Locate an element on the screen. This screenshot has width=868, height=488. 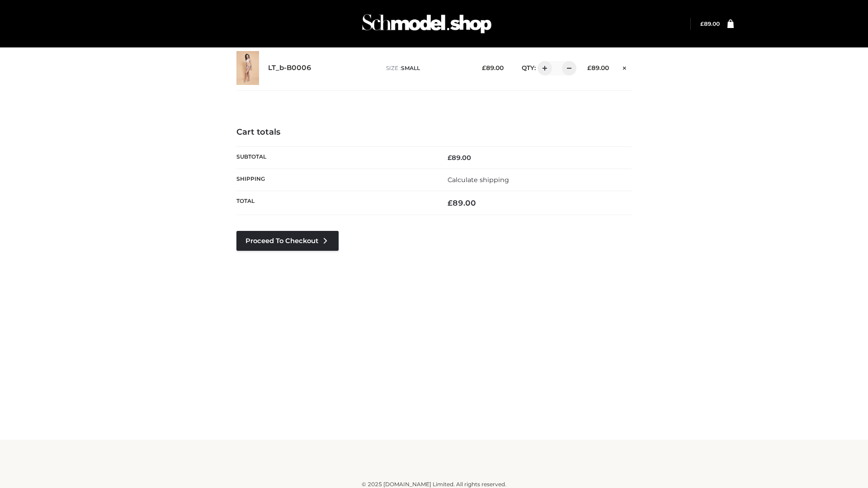
a: Schmodel Admin 964 is located at coordinates (427, 23).